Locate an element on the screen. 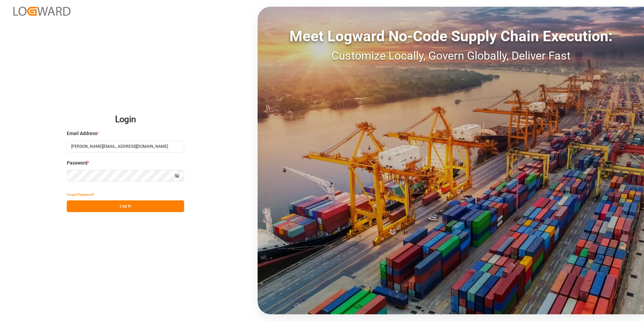 The height and width of the screenshot is (321, 644). span: Email Address is located at coordinates (82, 134).